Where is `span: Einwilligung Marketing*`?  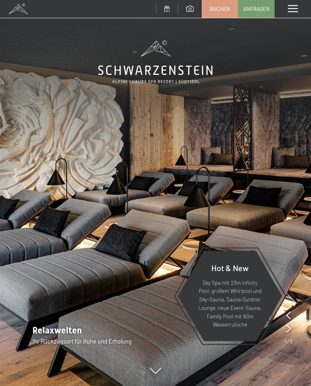
span: Einwilligung Marketing* is located at coordinates (110, 216).